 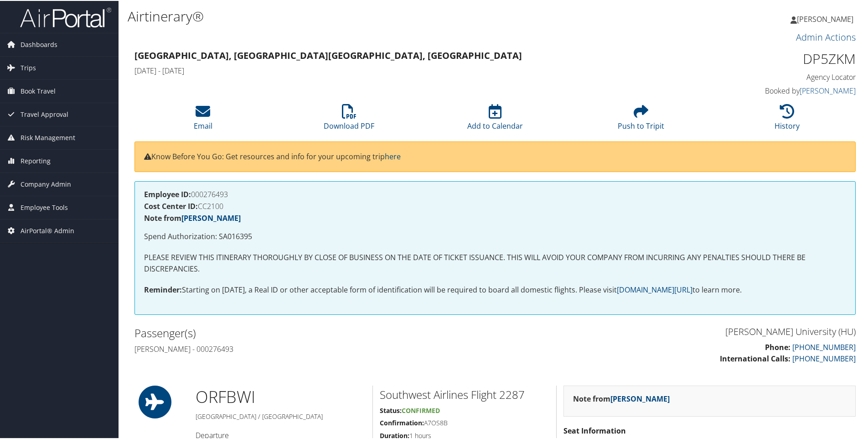 What do you see at coordinates (594, 430) in the screenshot?
I see `strong: Seat Information` at bounding box center [594, 430].